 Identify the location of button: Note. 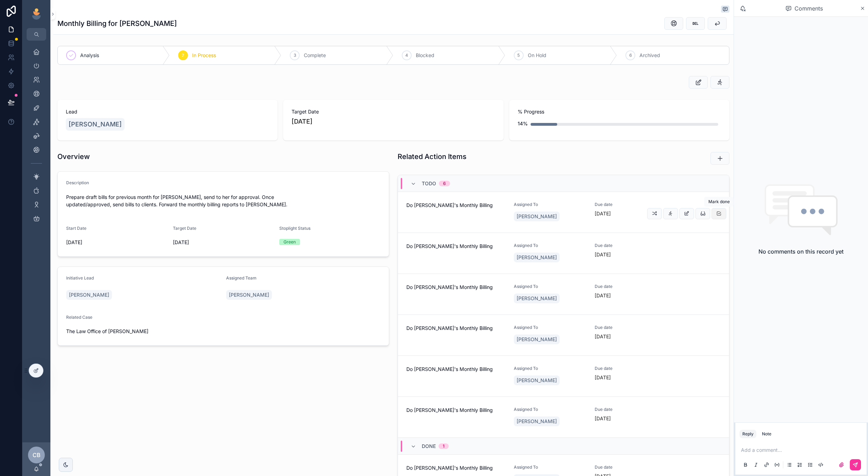
(767, 434).